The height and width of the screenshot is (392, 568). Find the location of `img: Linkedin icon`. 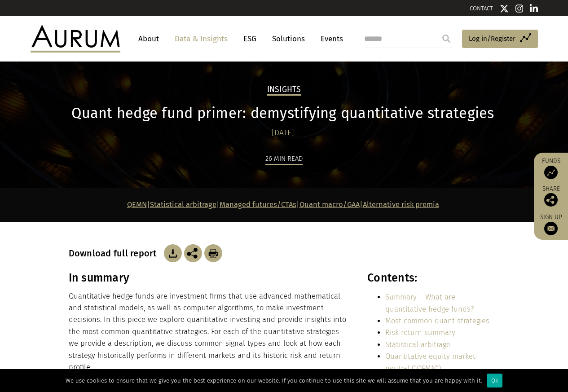

img: Linkedin icon is located at coordinates (534, 8).